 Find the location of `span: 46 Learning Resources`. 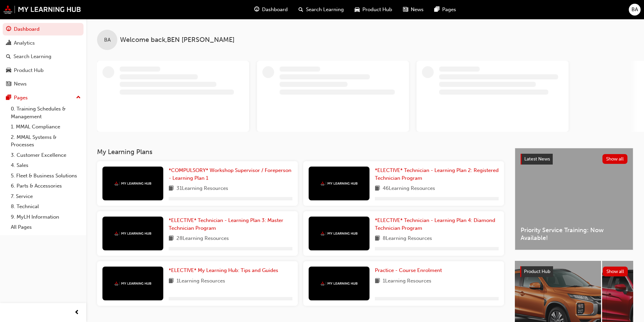

span: 46 Learning Resources is located at coordinates (408, 188).